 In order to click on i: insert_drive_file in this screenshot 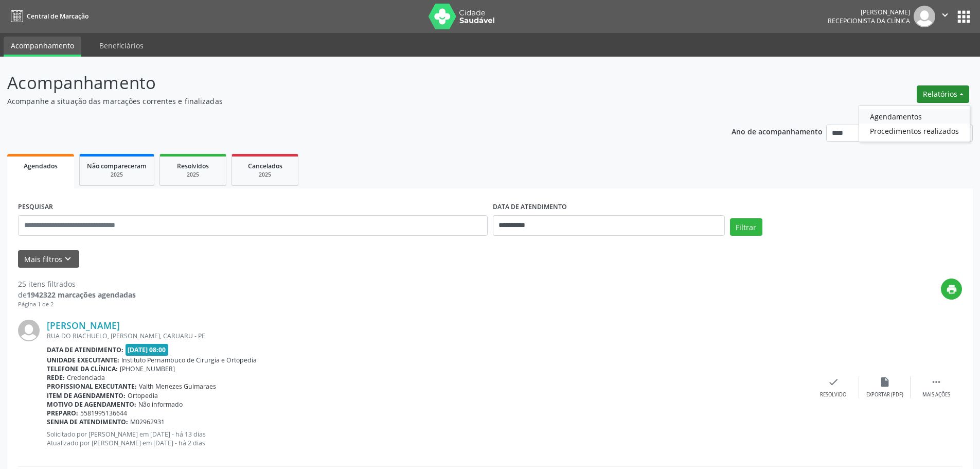, I will do `click(885, 382)`.